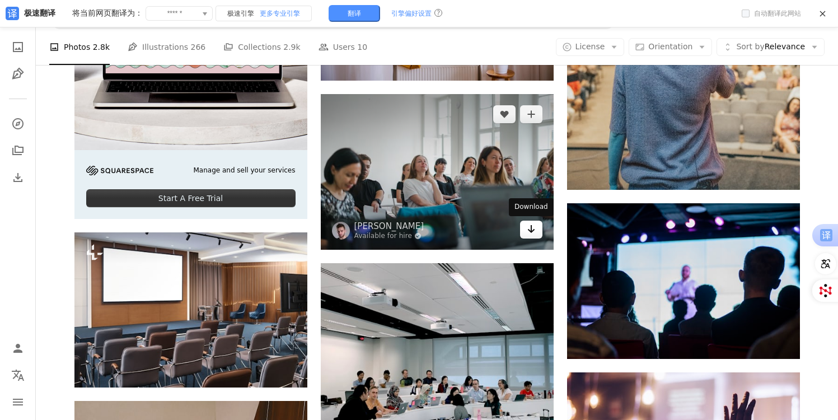 This screenshot has width=838, height=420. Describe the element at coordinates (191, 310) in the screenshot. I see `img: a conference room with chairs and a projector screen` at that location.